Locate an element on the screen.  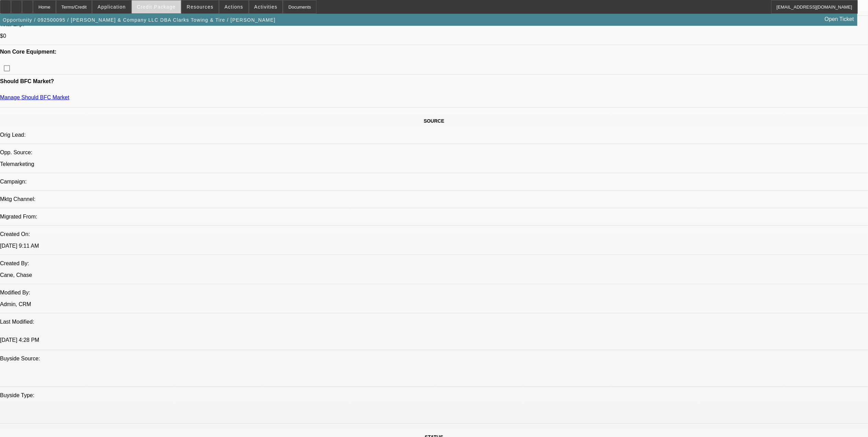
button: Resources is located at coordinates (200, 6).